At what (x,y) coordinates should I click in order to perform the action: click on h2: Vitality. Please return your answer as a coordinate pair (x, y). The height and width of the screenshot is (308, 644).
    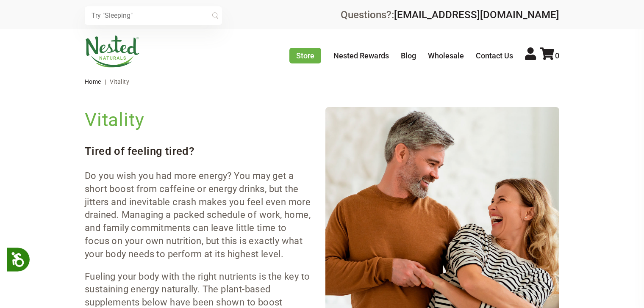
    Looking at the image, I should click on (199, 120).